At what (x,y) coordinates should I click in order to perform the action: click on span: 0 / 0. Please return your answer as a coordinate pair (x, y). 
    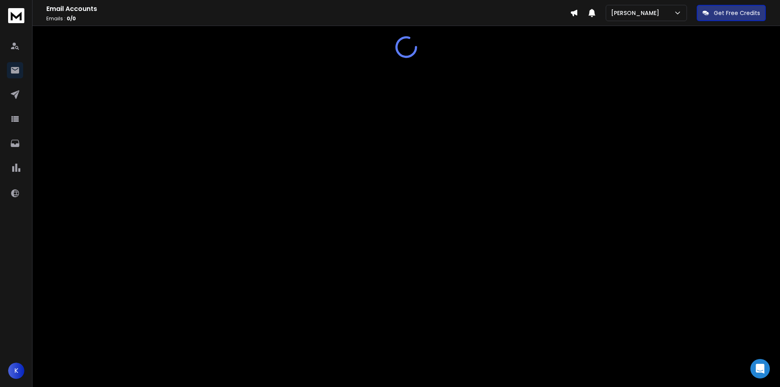
    Looking at the image, I should click on (71, 18).